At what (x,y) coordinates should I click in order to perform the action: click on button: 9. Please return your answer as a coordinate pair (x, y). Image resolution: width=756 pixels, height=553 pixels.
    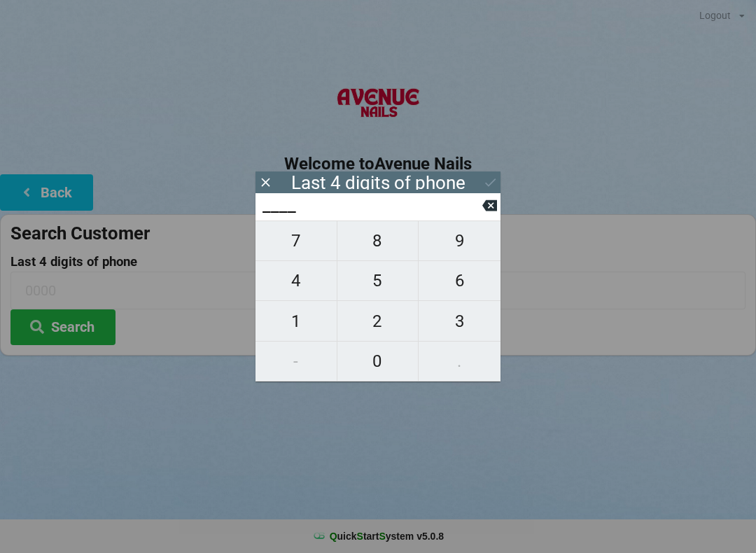
    Looking at the image, I should click on (459, 241).